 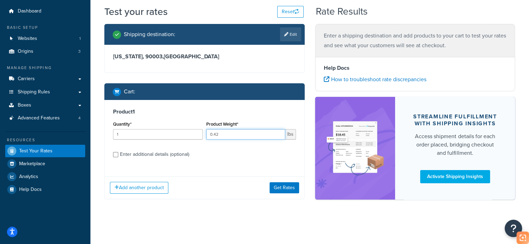 I want to click on button: Get Rates, so click(x=284, y=188).